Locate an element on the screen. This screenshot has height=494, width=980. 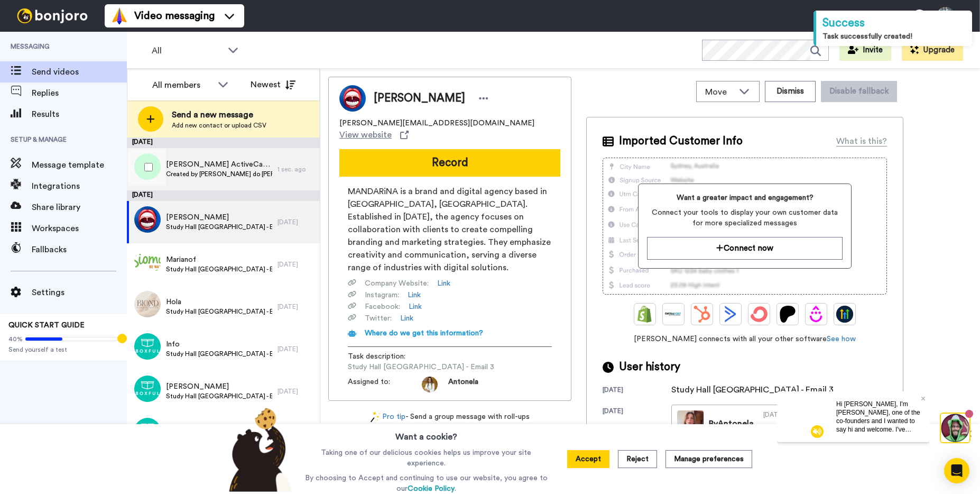
span: Antonela is located at coordinates (463, 384).